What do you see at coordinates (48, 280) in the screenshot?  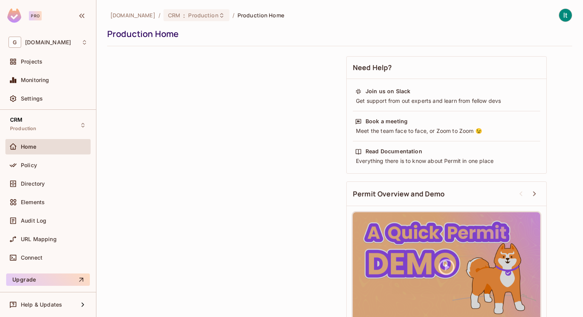 I see `button: Upgrade` at bounding box center [48, 280].